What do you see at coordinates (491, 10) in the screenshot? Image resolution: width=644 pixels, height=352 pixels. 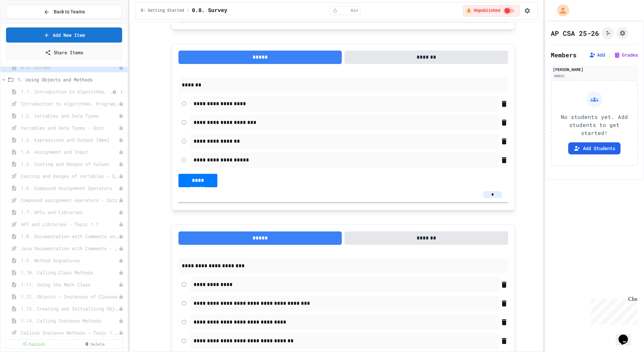 I see `div: ⚠️ Students cannot see this content! Click the toggle to publish it and make it visible to your c...` at bounding box center [491, 10].